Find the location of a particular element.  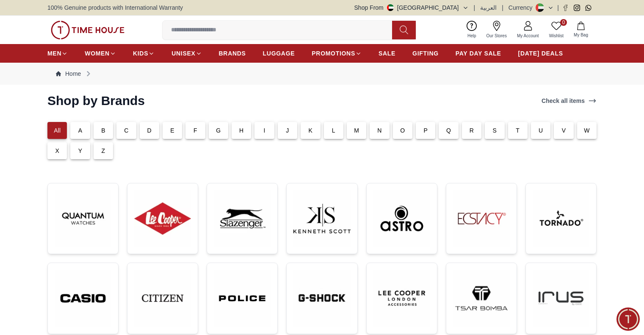

a: BRANDS is located at coordinates (232, 54).